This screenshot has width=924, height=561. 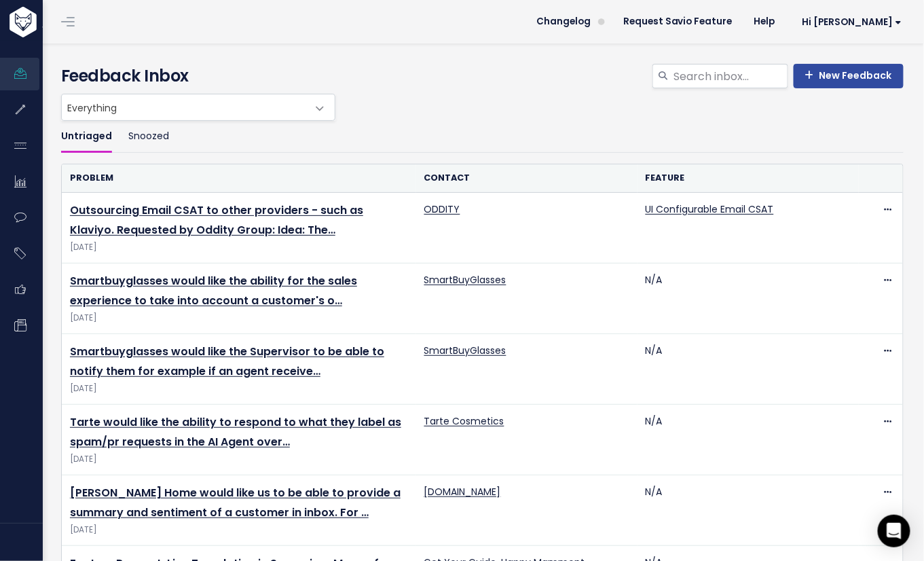 I want to click on th: Feature, so click(x=748, y=178).